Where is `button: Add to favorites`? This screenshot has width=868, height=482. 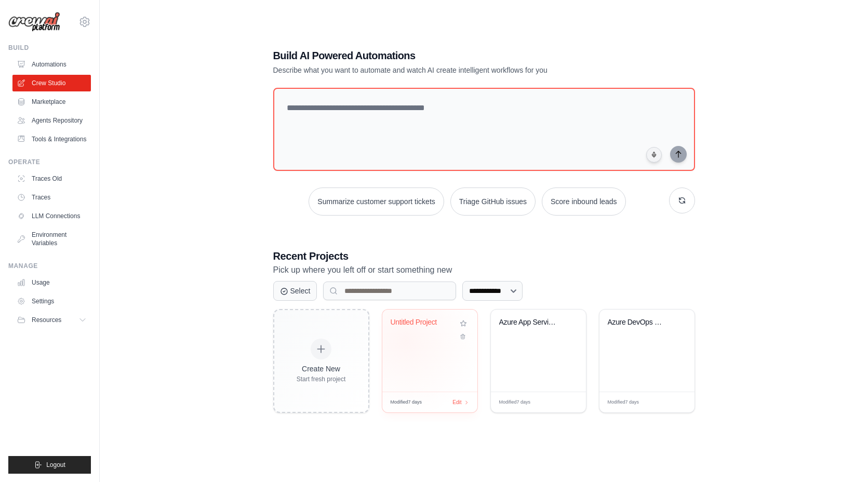 button: Add to favorites is located at coordinates (463, 323).